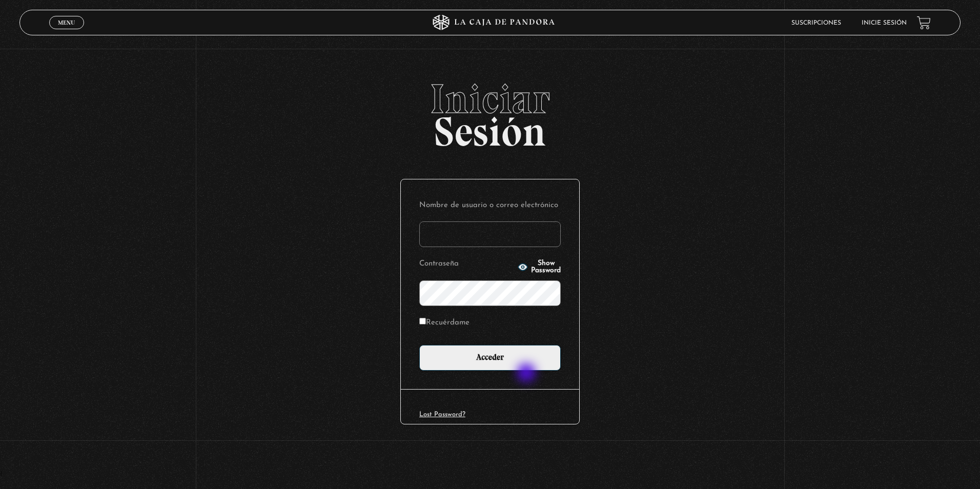 This screenshot has width=980, height=489. Describe the element at coordinates (490, 111) in the screenshot. I see `h2: Sesión` at that location.